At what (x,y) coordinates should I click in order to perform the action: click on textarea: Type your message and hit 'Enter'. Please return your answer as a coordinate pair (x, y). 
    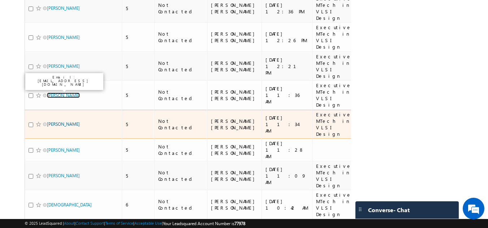
    Looking at the image, I should click on (70, 119).